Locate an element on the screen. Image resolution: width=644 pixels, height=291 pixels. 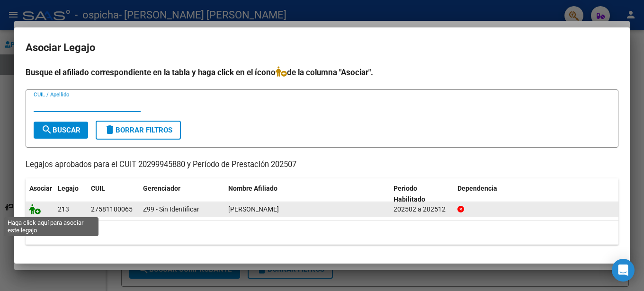
span: ALFONZO AGUSTINA AYELEN is located at coordinates (253, 209).